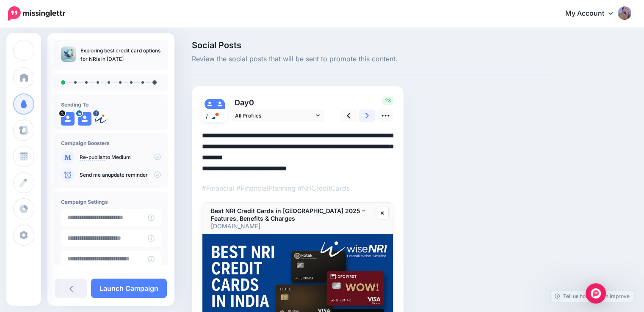  I want to click on a: All Profiles, so click(277, 115).